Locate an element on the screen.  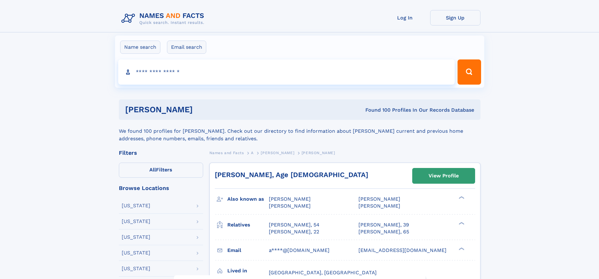
h3: Lived in is located at coordinates (248, 271).